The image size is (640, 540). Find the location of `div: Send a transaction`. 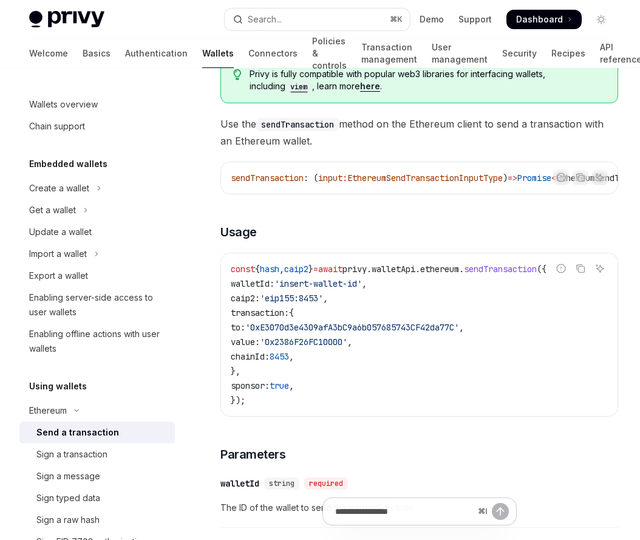

div: Send a transaction is located at coordinates (78, 432).